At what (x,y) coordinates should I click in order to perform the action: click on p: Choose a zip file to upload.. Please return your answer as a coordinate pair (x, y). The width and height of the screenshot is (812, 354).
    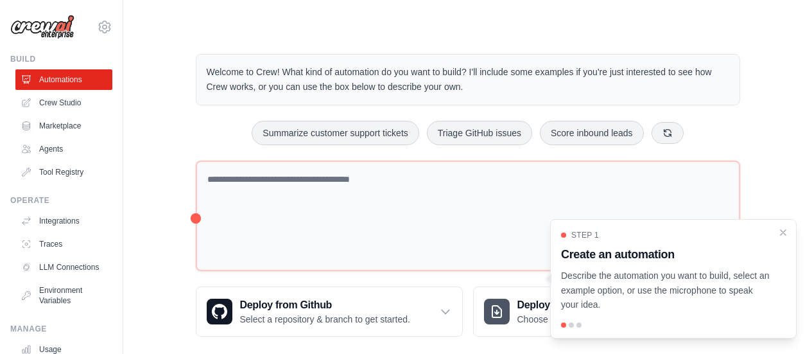
    Looking at the image, I should click on (572, 319).